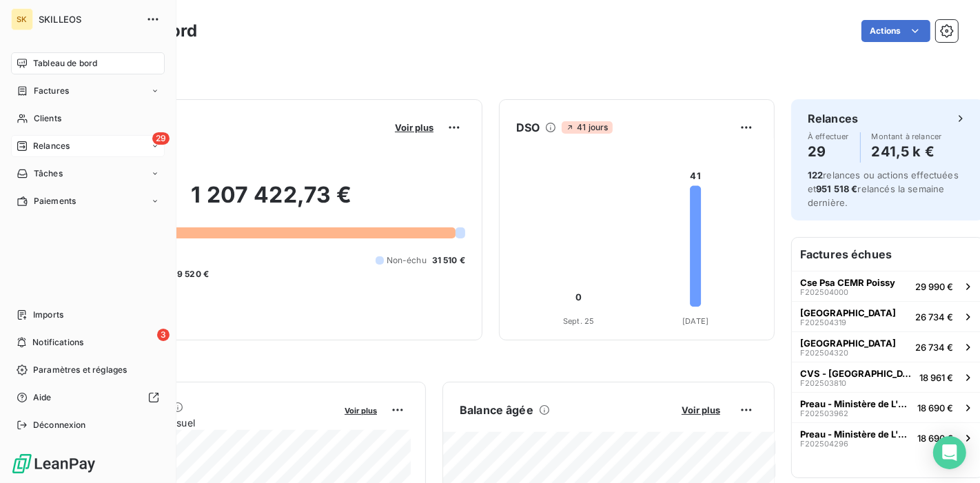  I want to click on span: Notifications, so click(58, 342).